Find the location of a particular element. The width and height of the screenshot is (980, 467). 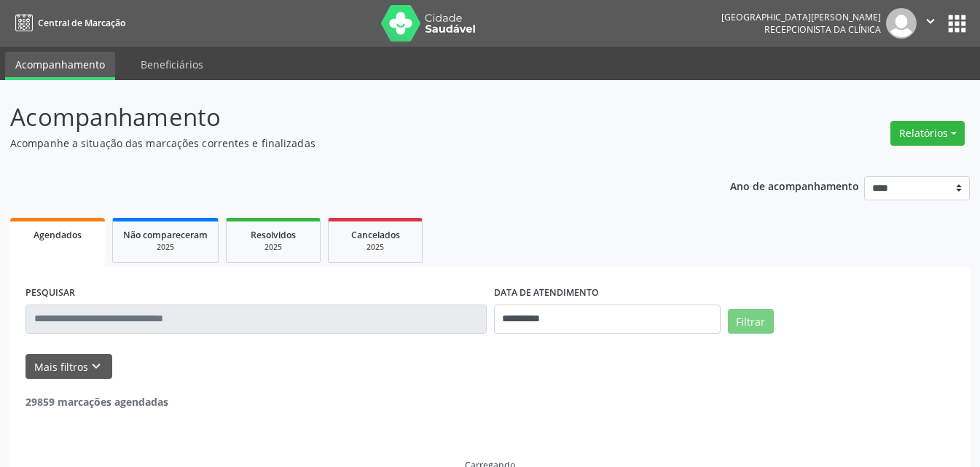

p: Ano de acompanhamento is located at coordinates (794, 185).